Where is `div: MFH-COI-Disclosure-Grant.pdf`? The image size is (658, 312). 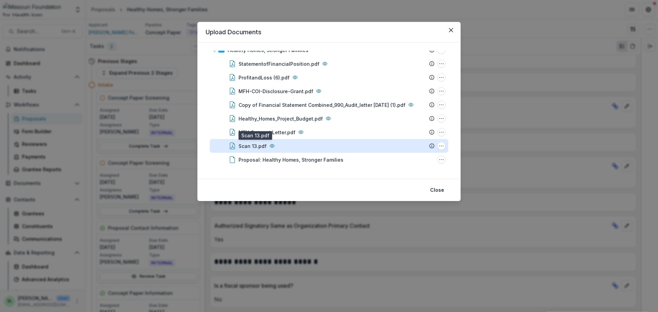 div: MFH-COI-Disclosure-Grant.pdf is located at coordinates (276, 91).